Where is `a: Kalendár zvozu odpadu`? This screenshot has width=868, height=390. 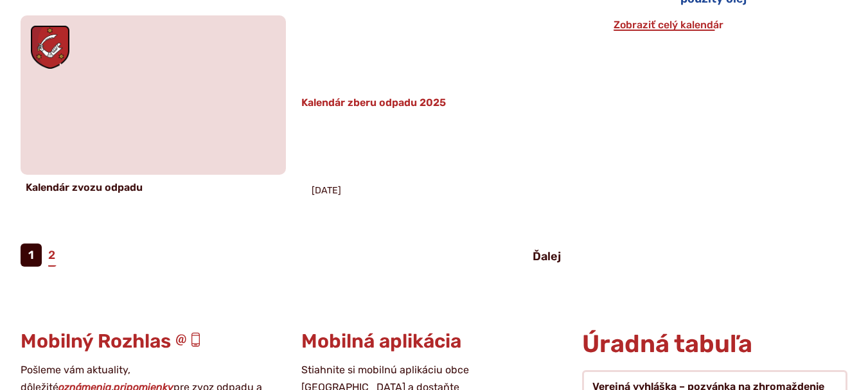 a: Kalendár zvozu odpadu is located at coordinates (153, 108).